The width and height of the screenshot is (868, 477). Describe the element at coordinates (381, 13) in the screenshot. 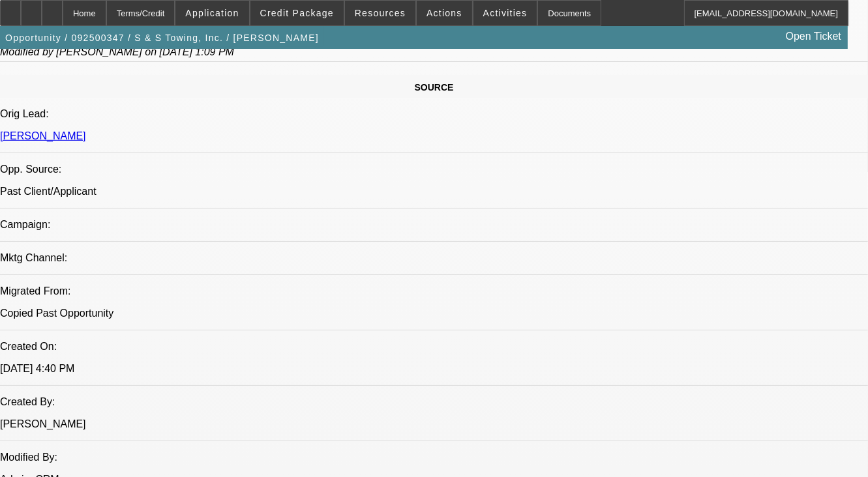

I see `button: Resources` at that location.